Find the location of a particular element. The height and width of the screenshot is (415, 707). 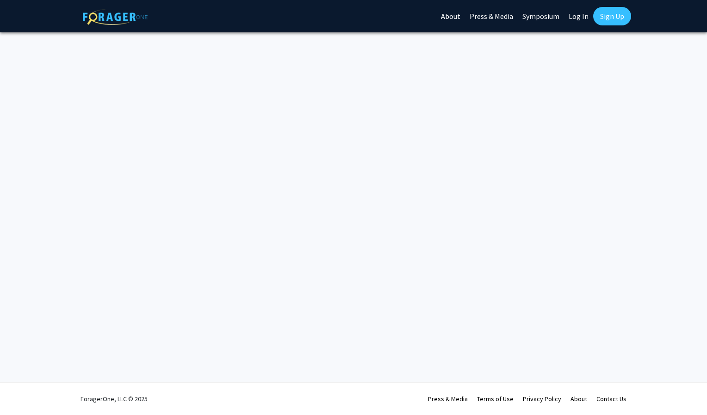

a: Contact Us is located at coordinates (611, 399).